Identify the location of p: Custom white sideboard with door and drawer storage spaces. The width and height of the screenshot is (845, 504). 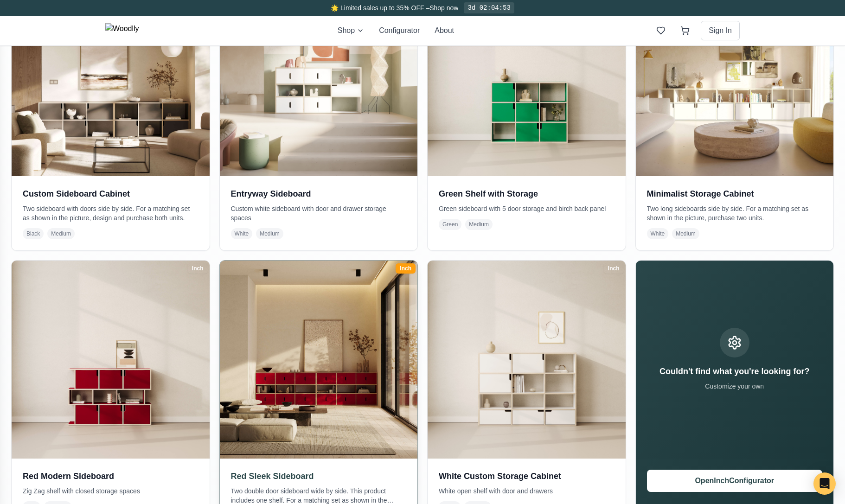
(319, 214).